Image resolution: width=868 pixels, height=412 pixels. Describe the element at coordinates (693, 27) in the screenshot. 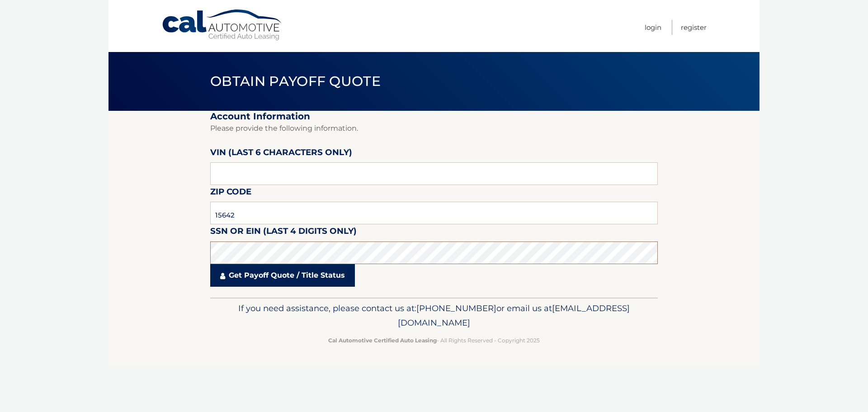

I see `a: Register` at that location.